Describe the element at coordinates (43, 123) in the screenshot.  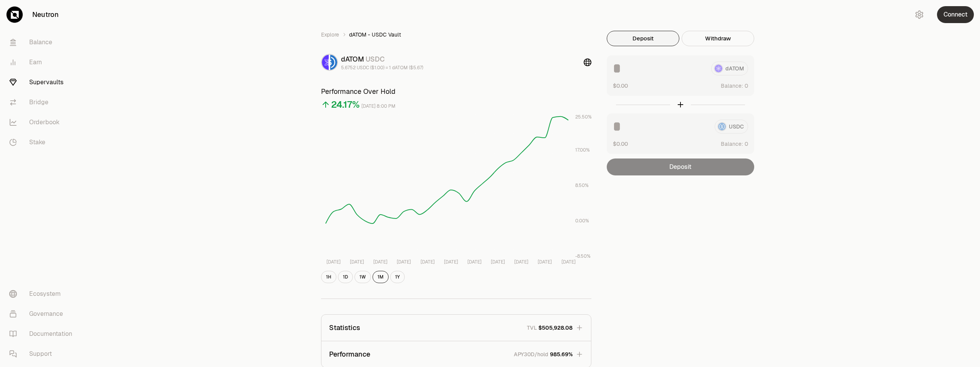
I see `a: Orderbook` at that location.